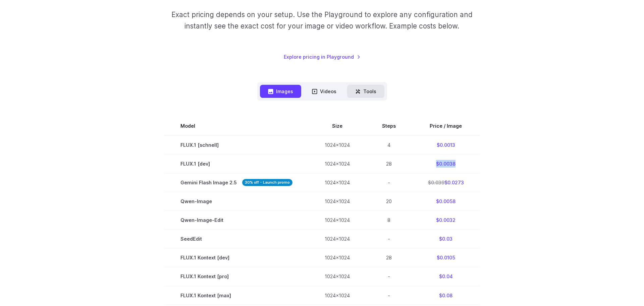 The width and height of the screenshot is (644, 306). What do you see at coordinates (446, 145) in the screenshot?
I see `td: $0.0013` at bounding box center [446, 145].